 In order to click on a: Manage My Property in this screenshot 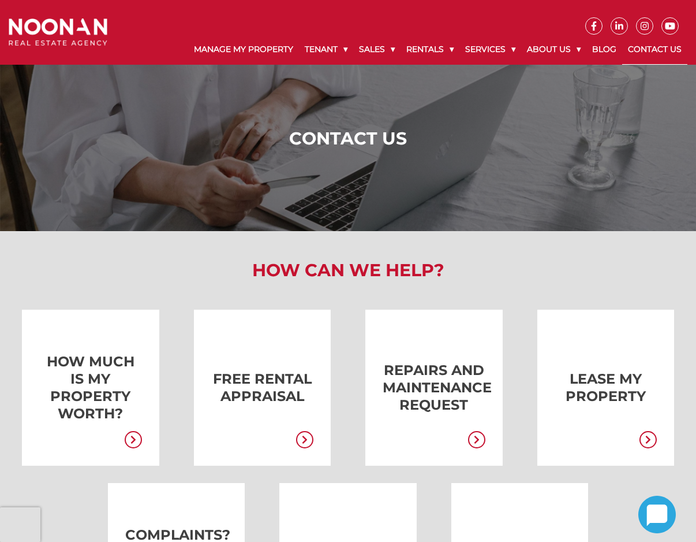, I will do `click(244, 49)`.